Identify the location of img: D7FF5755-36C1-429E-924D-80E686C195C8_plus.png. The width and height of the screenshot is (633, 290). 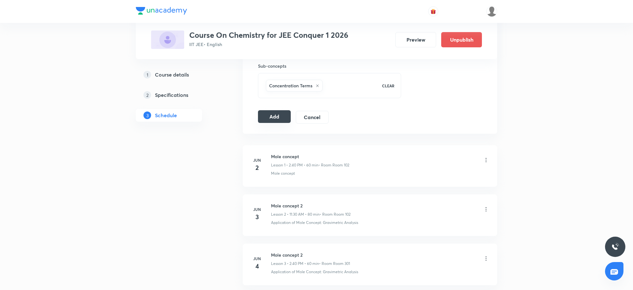
(168, 40).